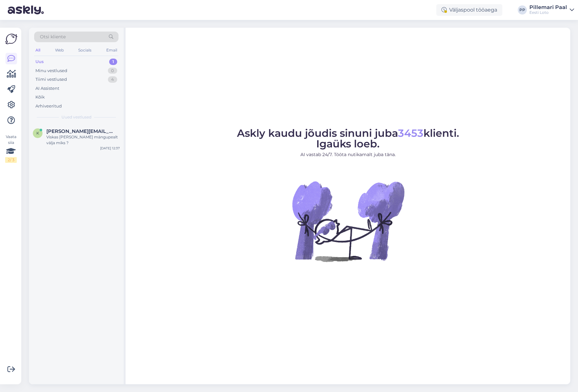  I want to click on img: Askly Logo, so click(11, 39).